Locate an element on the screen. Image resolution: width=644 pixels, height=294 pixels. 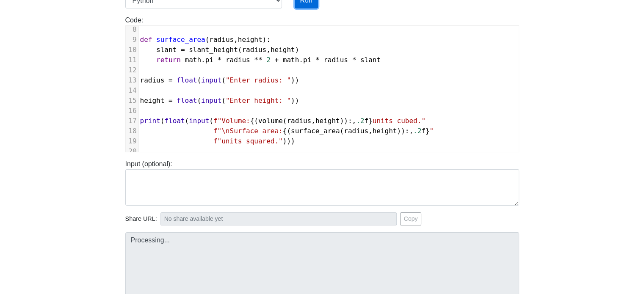
span: def is located at coordinates (146, 40).